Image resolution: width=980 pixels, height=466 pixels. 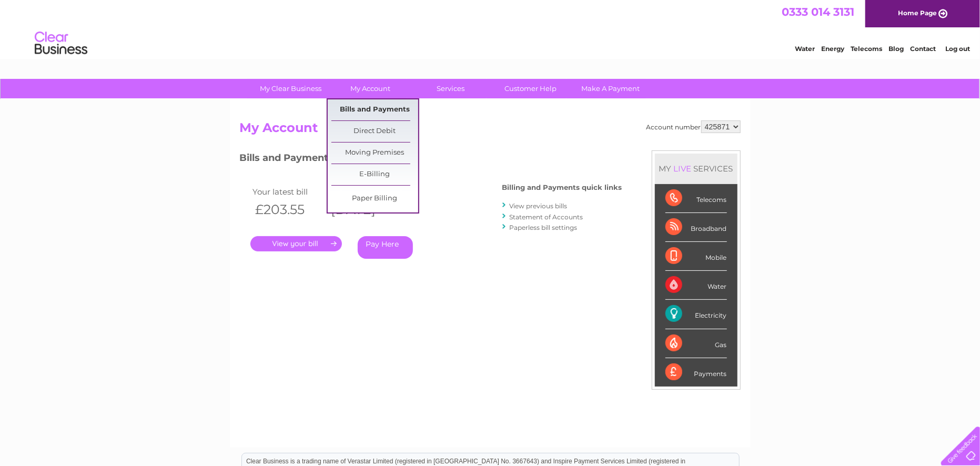 I want to click on div: LIVE, so click(x=683, y=168).